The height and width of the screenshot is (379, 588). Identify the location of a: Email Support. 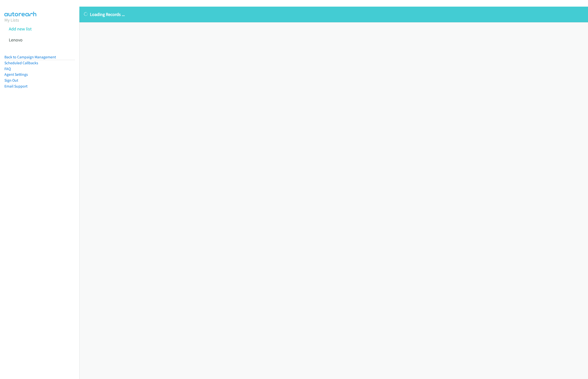
(16, 86).